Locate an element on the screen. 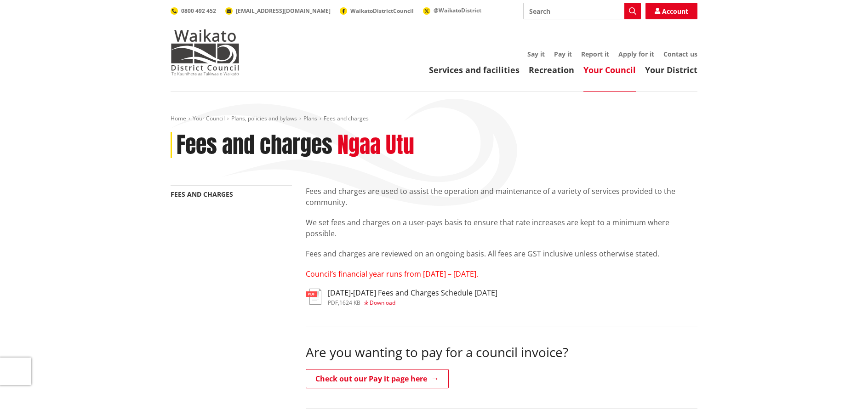 Image resolution: width=868 pixels, height=415 pixels. span: 1624 KB is located at coordinates (350, 302).